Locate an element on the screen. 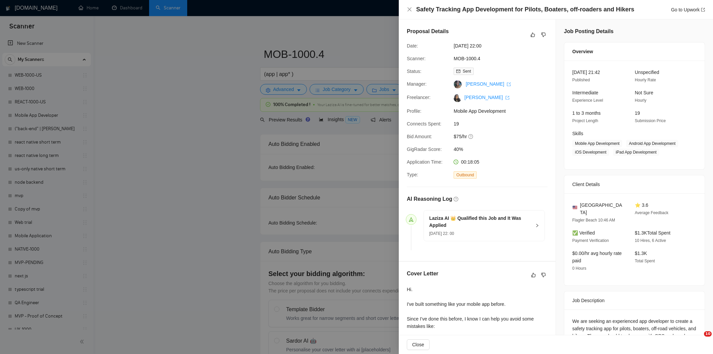 The width and height of the screenshot is (713, 354). span: send is located at coordinates (411, 219).